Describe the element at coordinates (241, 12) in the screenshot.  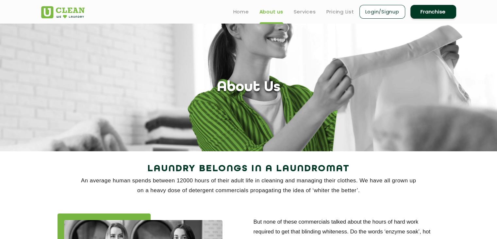
I see `a: Home` at that location.